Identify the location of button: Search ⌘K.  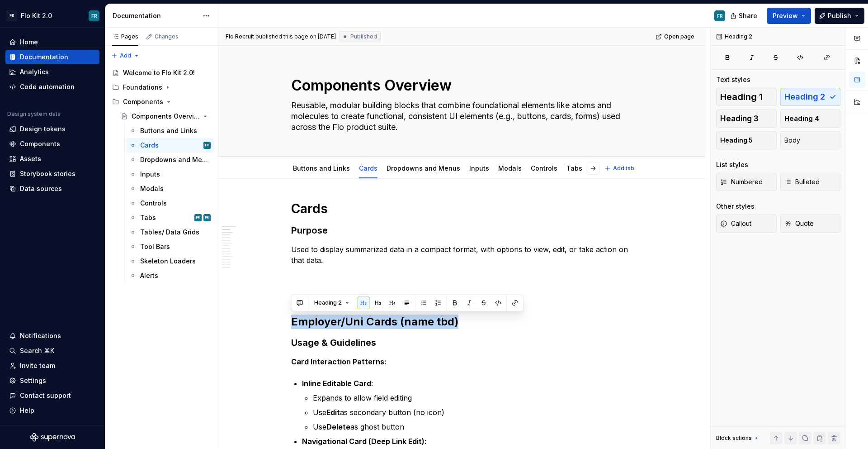
(52, 350).